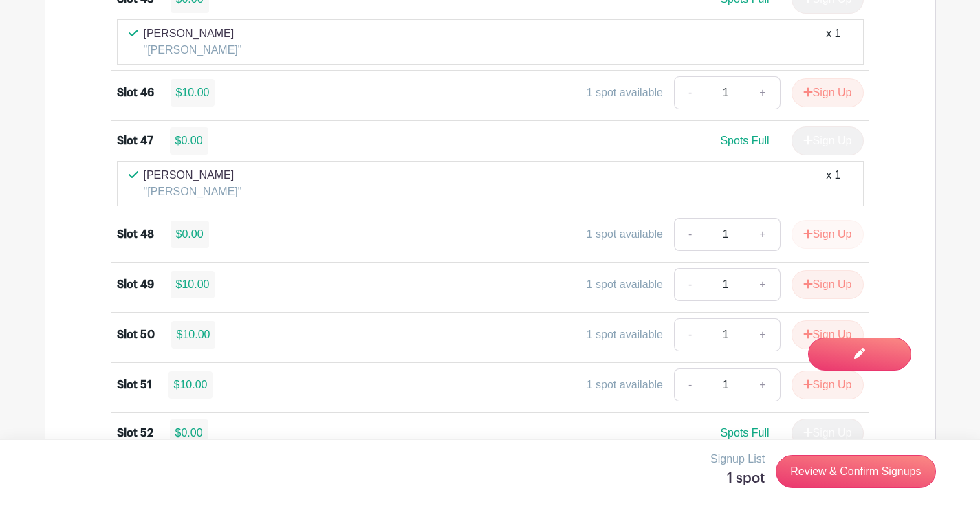  What do you see at coordinates (134, 433) in the screenshot?
I see `div: Slot 52` at bounding box center [134, 433].